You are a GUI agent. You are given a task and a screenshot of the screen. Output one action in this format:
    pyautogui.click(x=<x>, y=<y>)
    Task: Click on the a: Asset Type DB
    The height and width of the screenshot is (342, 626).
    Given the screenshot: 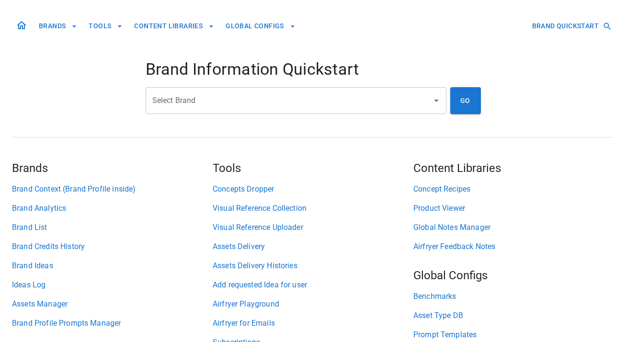 What is the action you would take?
    pyautogui.click(x=513, y=315)
    